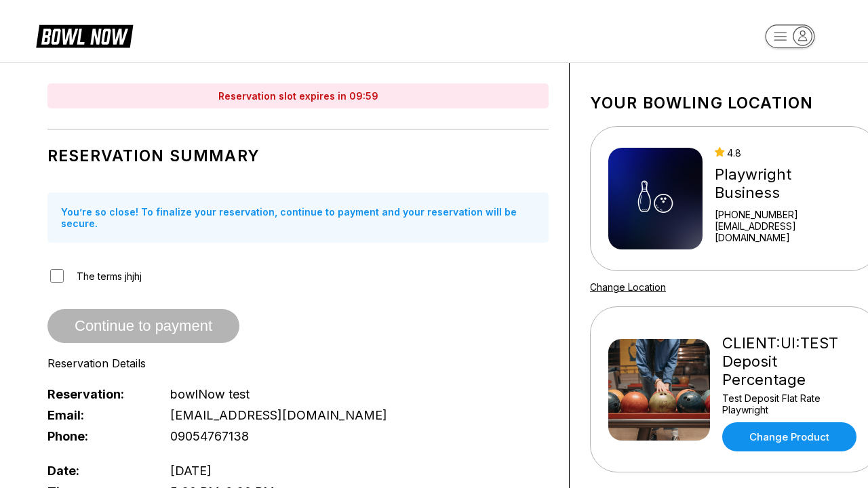  I want to click on div: CLIENT:UI:TEST Deposit Percentage, so click(791, 361).